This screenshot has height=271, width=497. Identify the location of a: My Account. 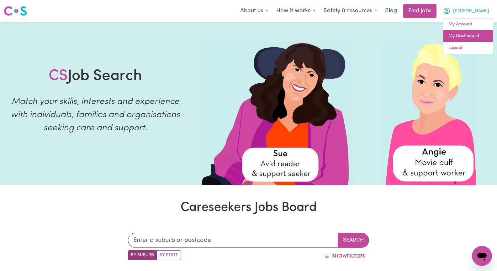
(468, 24).